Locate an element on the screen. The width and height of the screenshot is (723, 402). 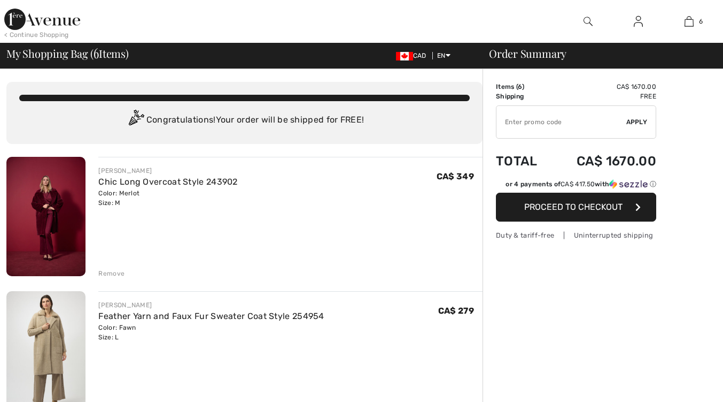
div: Color: Fawn Size: L is located at coordinates (211, 332).